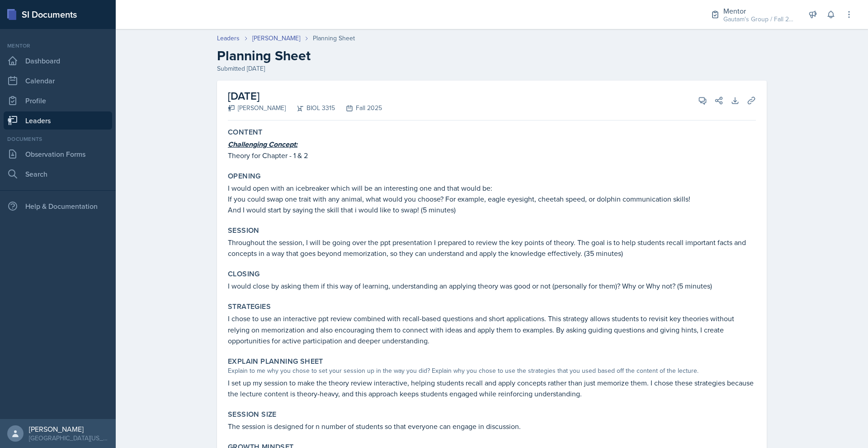 The width and height of the screenshot is (868, 448). Describe the element at coordinates (244, 230) in the screenshot. I see `label: Session` at that location.